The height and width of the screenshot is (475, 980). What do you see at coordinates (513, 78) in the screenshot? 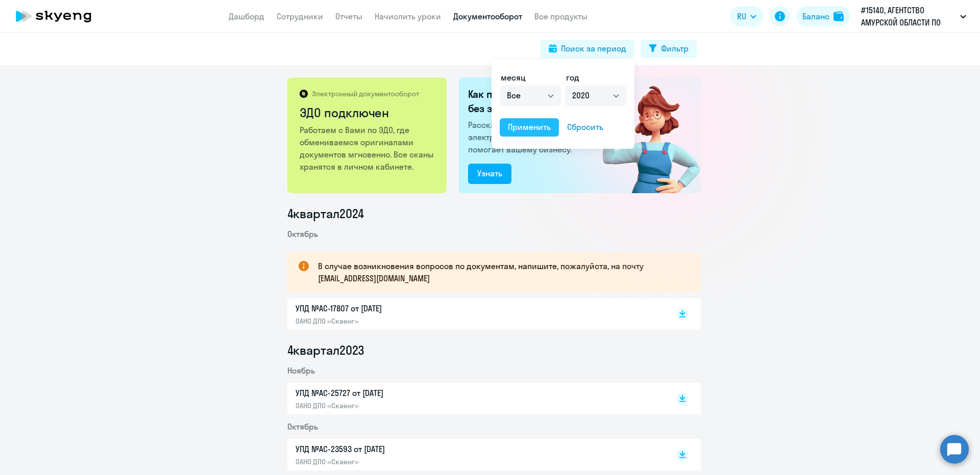
I see `span: месяц` at bounding box center [513, 78].